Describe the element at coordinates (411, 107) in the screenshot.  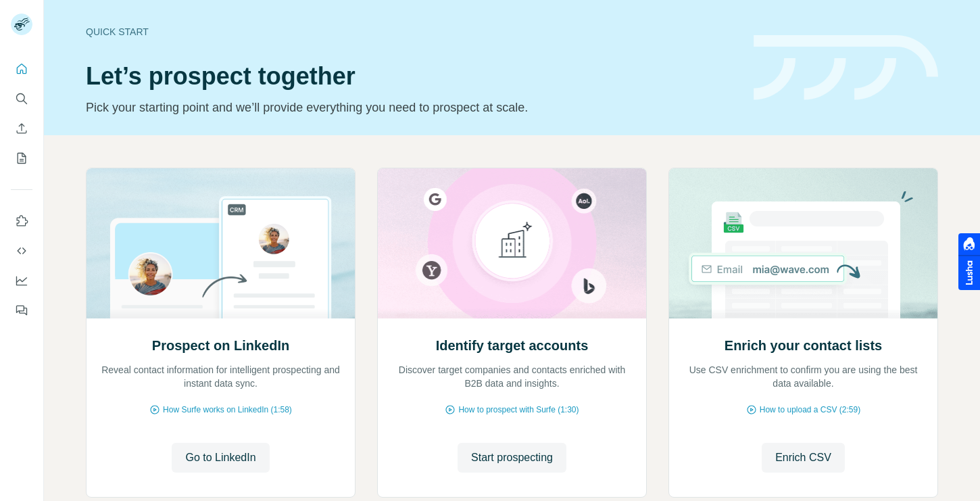
I see `p: Pick your starting point and we’ll provide everything you need to prospect at scale.` at that location.